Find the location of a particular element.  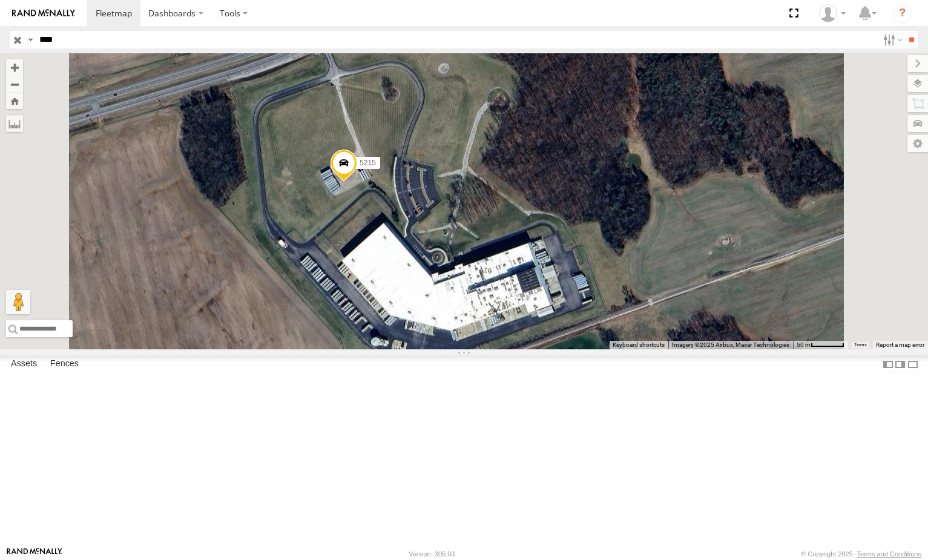

label: Map Settings is located at coordinates (917, 144).